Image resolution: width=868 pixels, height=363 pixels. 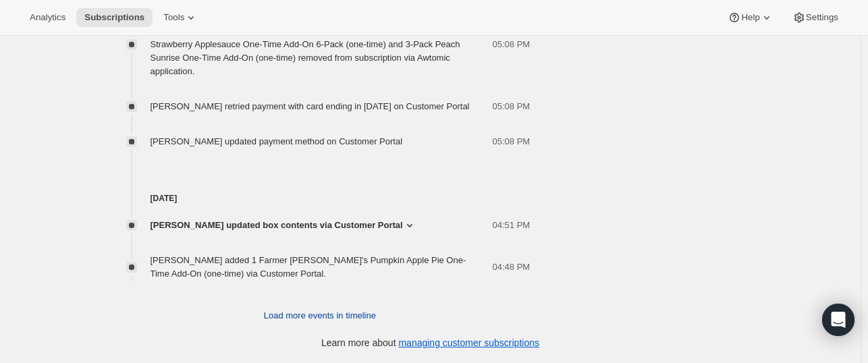 I want to click on span: Load more events in timeline, so click(x=320, y=316).